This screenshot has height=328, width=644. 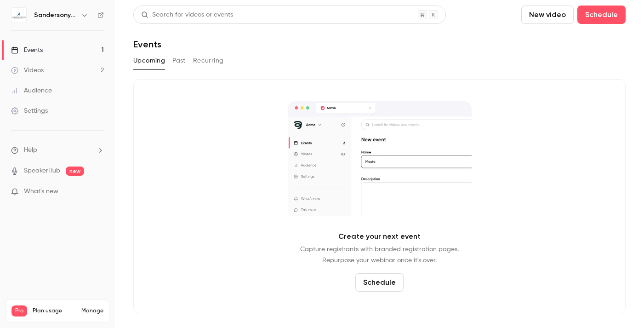 I want to click on a: SpeakerHub, so click(x=42, y=171).